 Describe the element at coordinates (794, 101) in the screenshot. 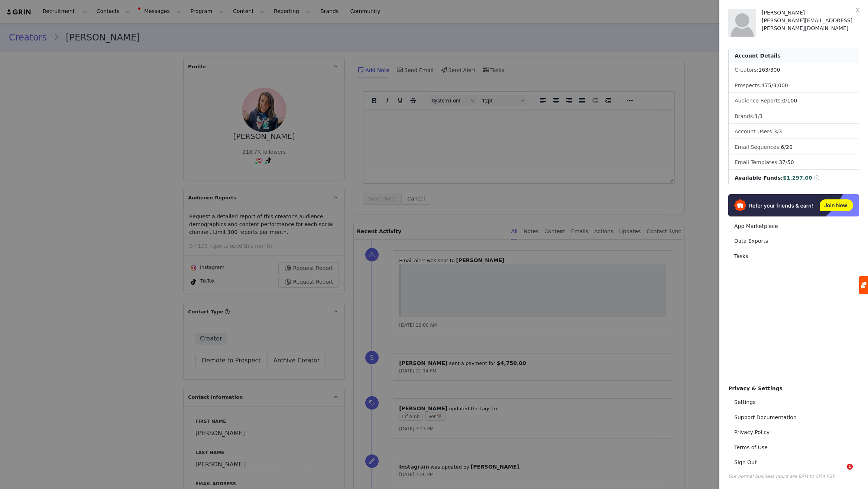

I see `li: Audience Reports: /` at that location.